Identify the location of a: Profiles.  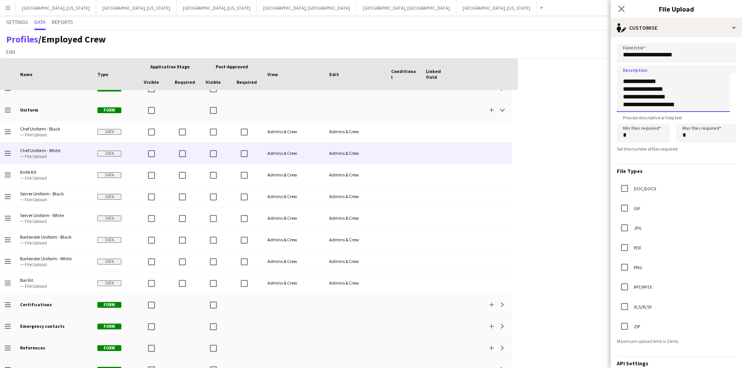
(22, 39).